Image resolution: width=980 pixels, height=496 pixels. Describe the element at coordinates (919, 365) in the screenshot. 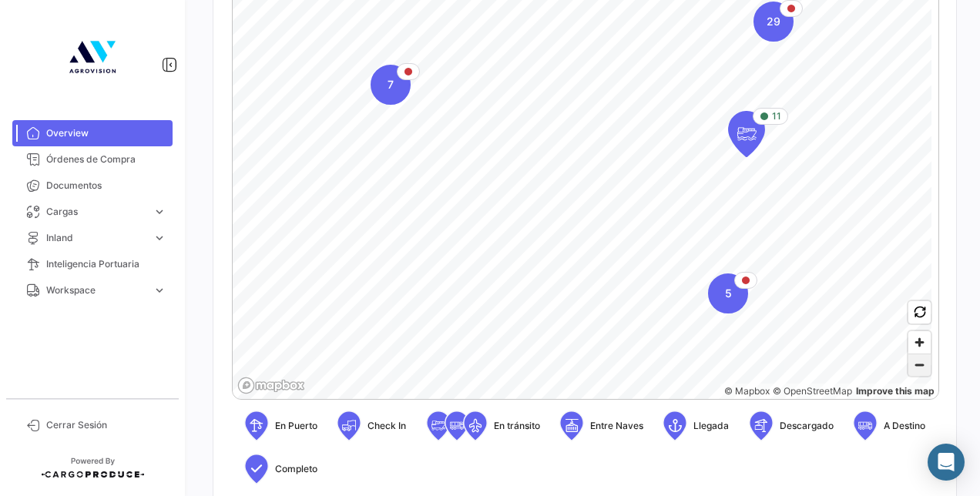

I see `span: Zoom out` at that location.